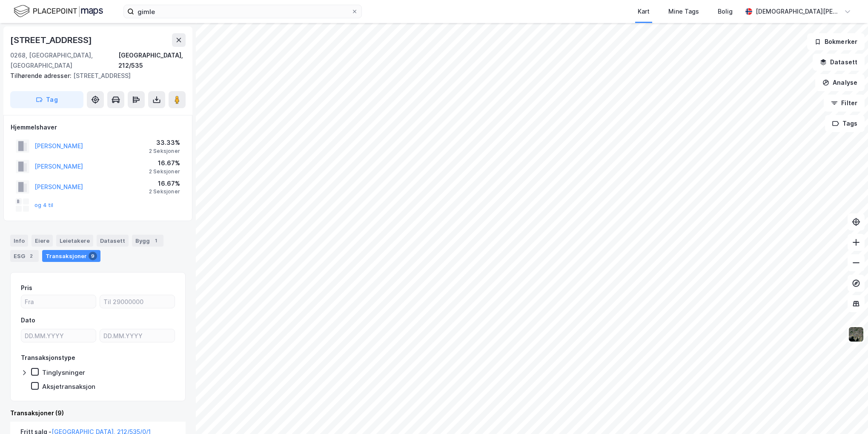  What do you see at coordinates (725, 11) in the screenshot?
I see `div: Bolig` at bounding box center [725, 11].